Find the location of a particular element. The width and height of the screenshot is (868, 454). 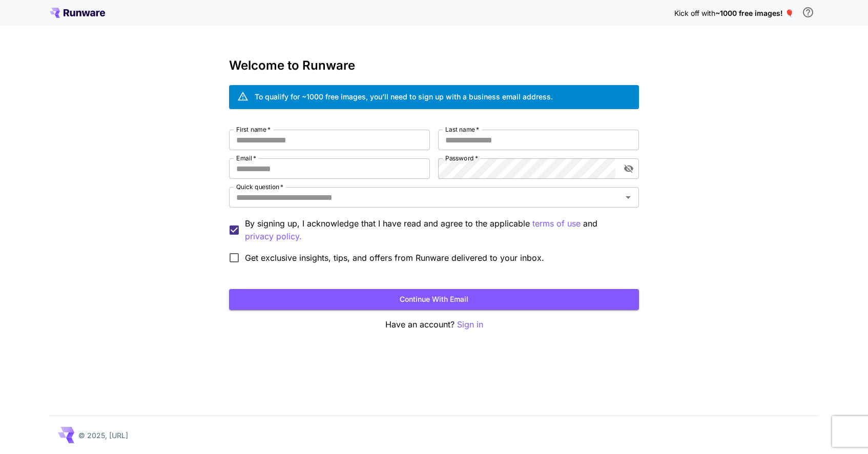

label: Last name is located at coordinates (462, 129).